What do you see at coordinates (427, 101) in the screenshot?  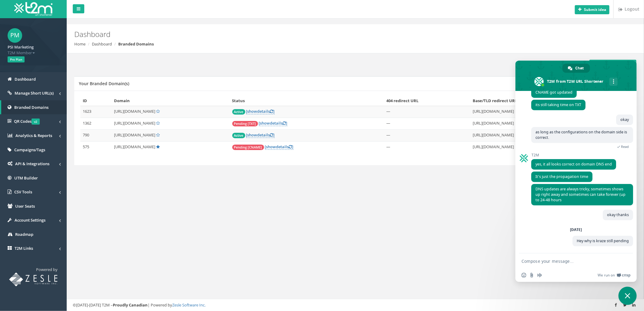 I see `th: 404 redirect URL` at bounding box center [427, 101].